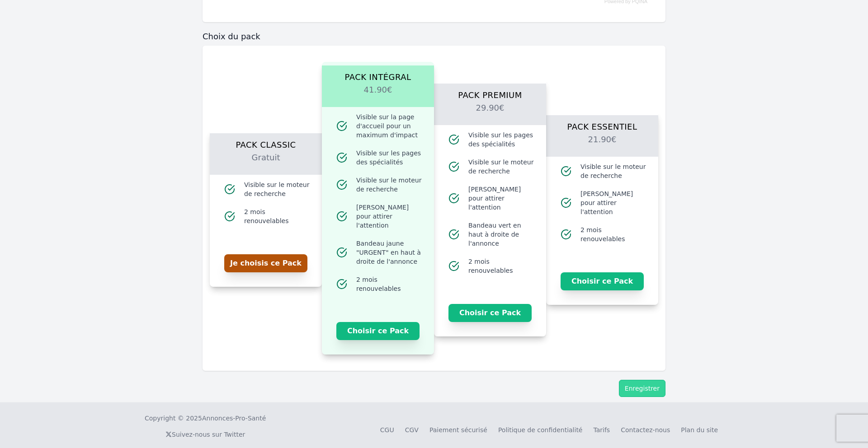 The height and width of the screenshot is (448, 868). What do you see at coordinates (602, 124) in the screenshot?
I see `h1: Pack Essentiel` at bounding box center [602, 124].